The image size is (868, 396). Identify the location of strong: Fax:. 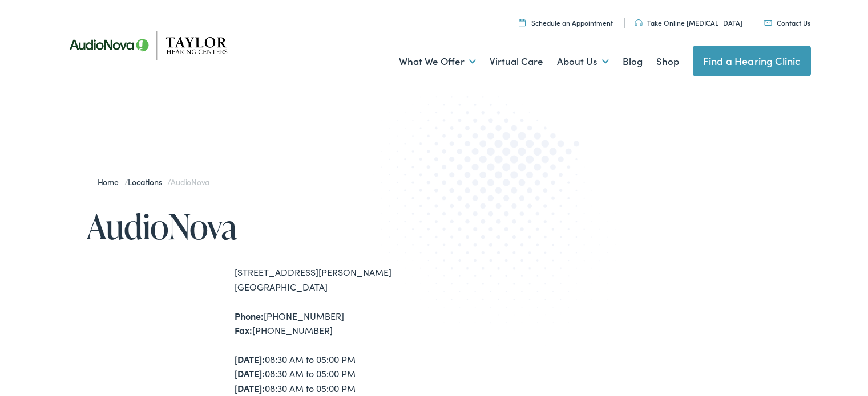
(243, 330).